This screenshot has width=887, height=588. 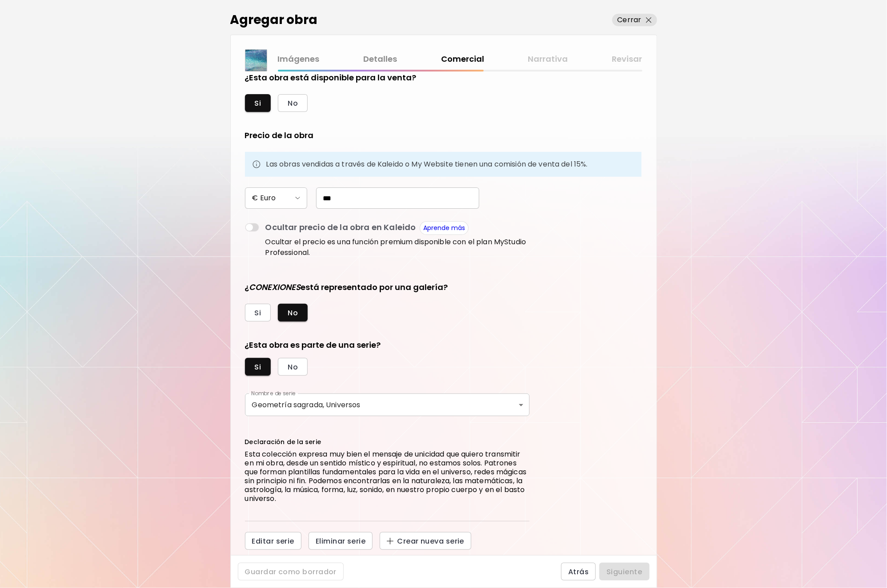 What do you see at coordinates (387, 477) in the screenshot?
I see `p: Esta colección expresa muy bien el mensaje de unicidad que quiero transmitir en mi obra, desde un...` at bounding box center [387, 477].